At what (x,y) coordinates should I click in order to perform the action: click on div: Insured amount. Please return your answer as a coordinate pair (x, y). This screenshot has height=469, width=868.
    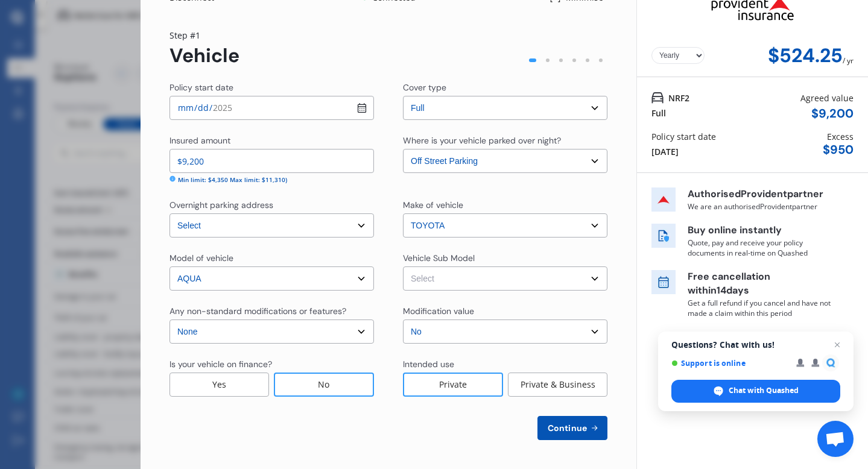
    Looking at the image, I should click on (200, 141).